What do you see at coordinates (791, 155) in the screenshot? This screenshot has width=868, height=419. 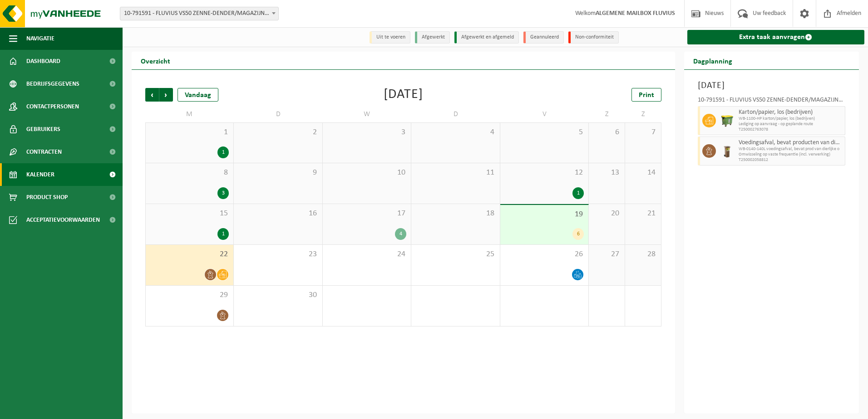 I see `span: Omwisseling op vaste frequentie (incl. verwerking)` at bounding box center [791, 155].